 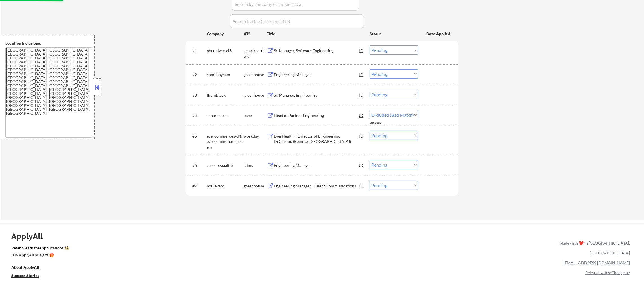 What do you see at coordinates (225, 116) in the screenshot?
I see `div: sonarsource` at bounding box center [225, 116].